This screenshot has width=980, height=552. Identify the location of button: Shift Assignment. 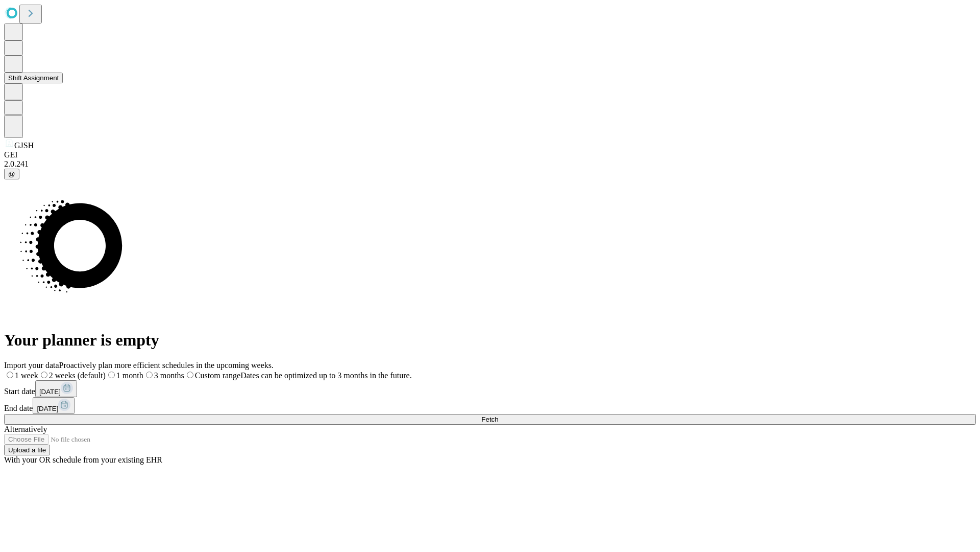
(33, 77).